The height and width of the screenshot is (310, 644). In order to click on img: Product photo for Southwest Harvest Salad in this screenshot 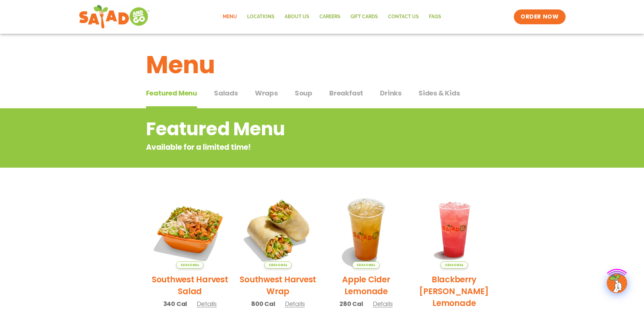, I will do `click(190, 230)`.